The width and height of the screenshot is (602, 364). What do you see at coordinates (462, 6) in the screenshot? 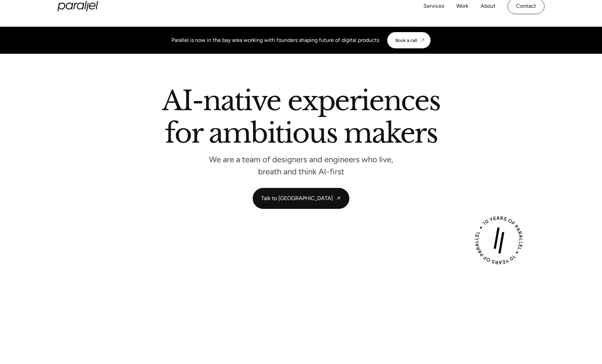
I see `a: Work` at bounding box center [462, 6].